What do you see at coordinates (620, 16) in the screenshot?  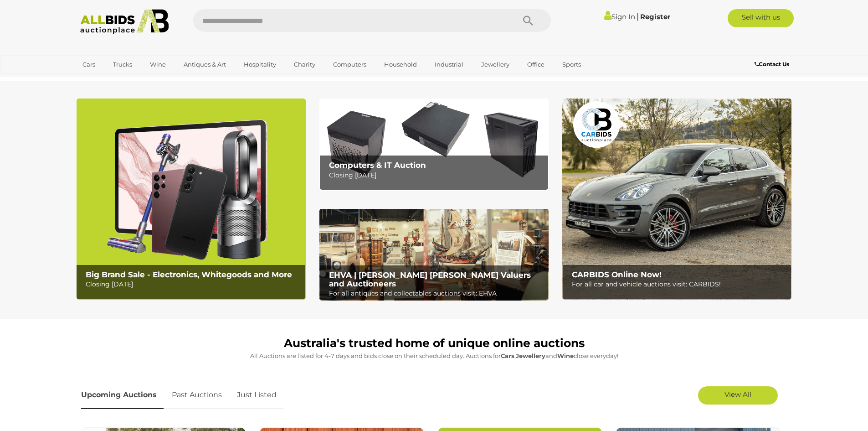 I see `a: Sign In` at bounding box center [620, 16].